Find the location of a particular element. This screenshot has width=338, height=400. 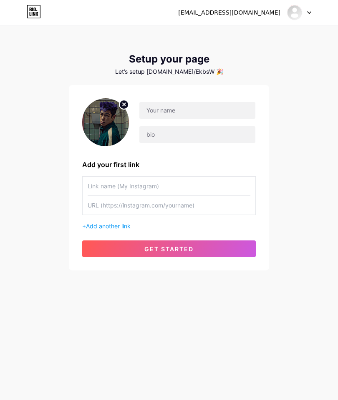

div: Add your first link is located at coordinates (169, 165).